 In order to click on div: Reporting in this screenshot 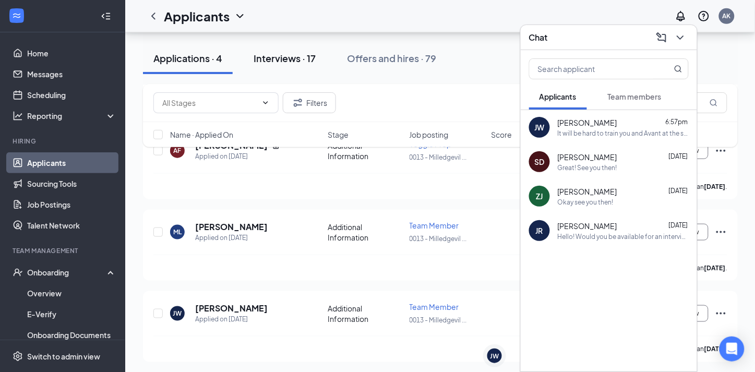, I will do `click(72, 116)`.